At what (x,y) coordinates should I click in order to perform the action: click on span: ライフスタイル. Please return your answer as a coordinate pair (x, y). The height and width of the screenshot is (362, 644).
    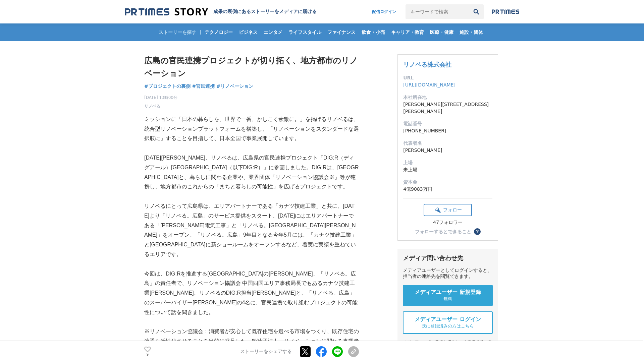
    Looking at the image, I should click on (305, 32).